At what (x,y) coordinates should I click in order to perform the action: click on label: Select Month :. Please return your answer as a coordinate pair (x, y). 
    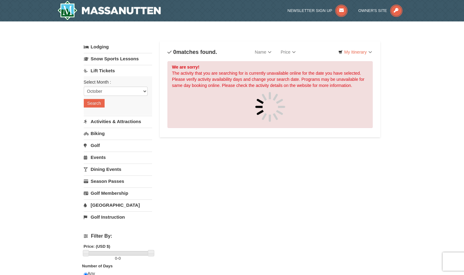
    Looking at the image, I should click on (116, 82).